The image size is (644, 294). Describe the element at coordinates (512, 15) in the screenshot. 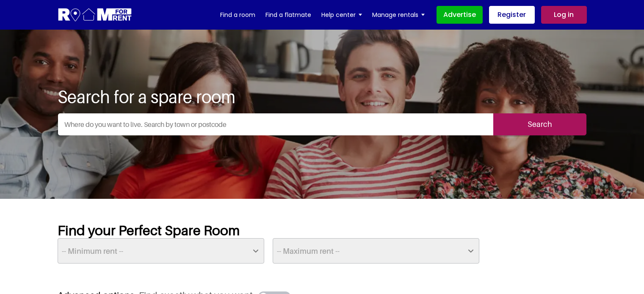

I see `a: Register` at that location.